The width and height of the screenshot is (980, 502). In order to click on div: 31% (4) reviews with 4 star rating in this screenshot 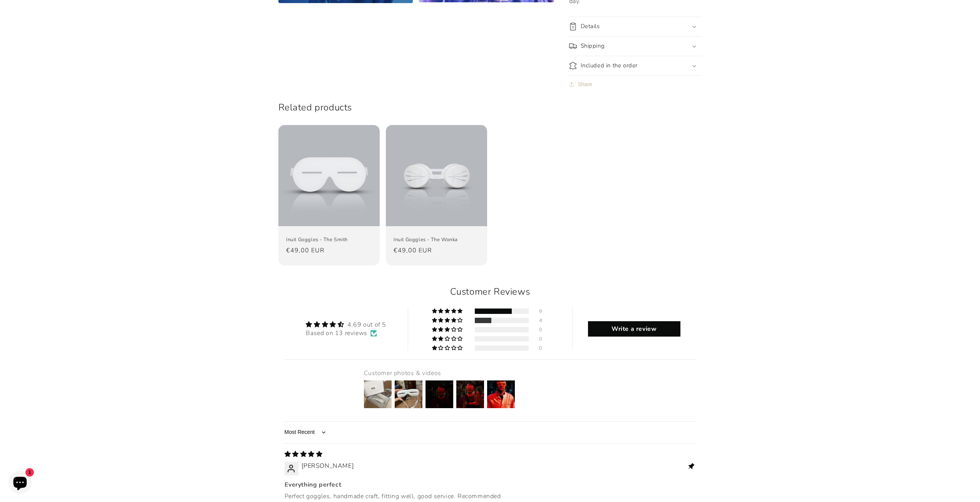, I will do `click(448, 320)`.